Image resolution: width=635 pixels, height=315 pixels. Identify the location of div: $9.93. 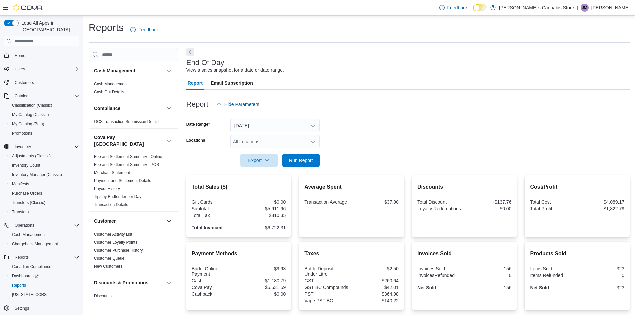
(262, 268).